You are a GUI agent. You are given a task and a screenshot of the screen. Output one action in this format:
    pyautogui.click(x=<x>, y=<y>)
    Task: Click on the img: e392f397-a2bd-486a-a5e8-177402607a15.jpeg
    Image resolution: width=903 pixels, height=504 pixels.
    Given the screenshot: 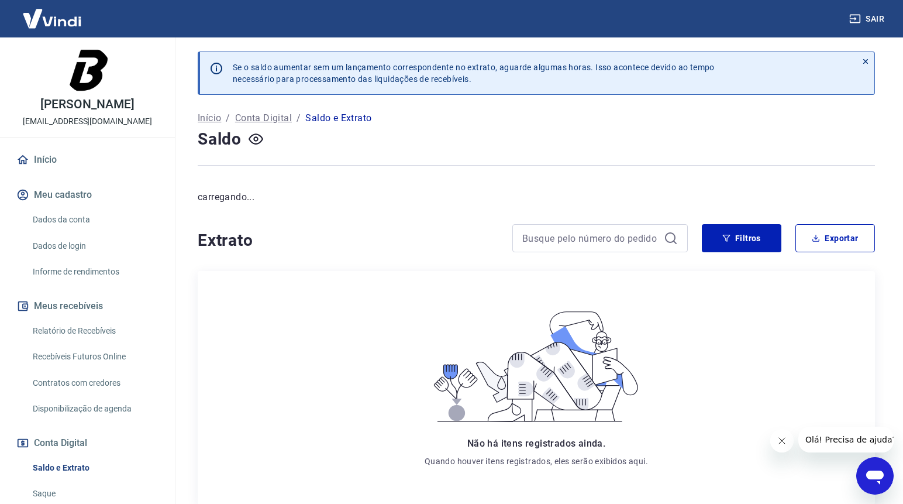 What is the action you would take?
    pyautogui.click(x=88, y=70)
    